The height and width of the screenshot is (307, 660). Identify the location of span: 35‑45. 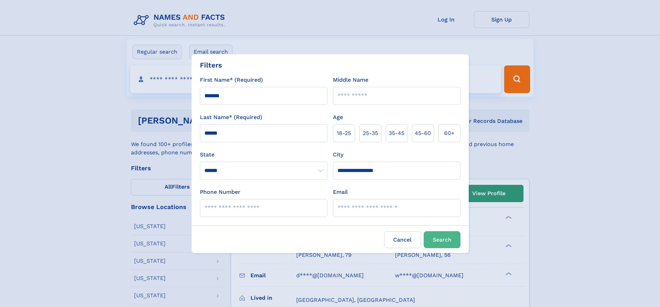
(396, 133).